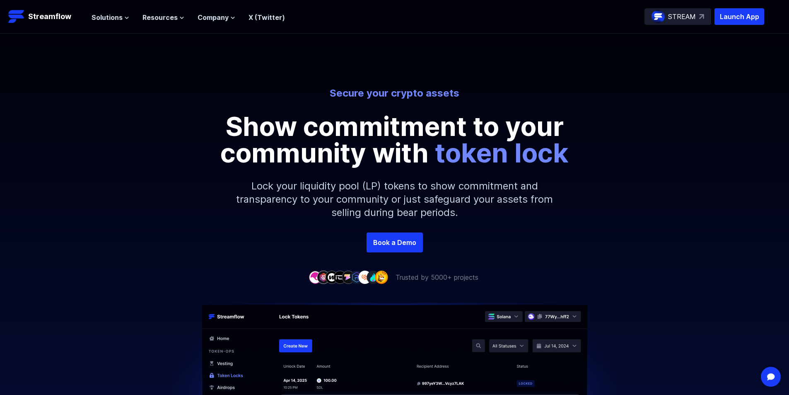 Image resolution: width=789 pixels, height=395 pixels. What do you see at coordinates (739, 17) in the screenshot?
I see `a: Launch App` at bounding box center [739, 17].